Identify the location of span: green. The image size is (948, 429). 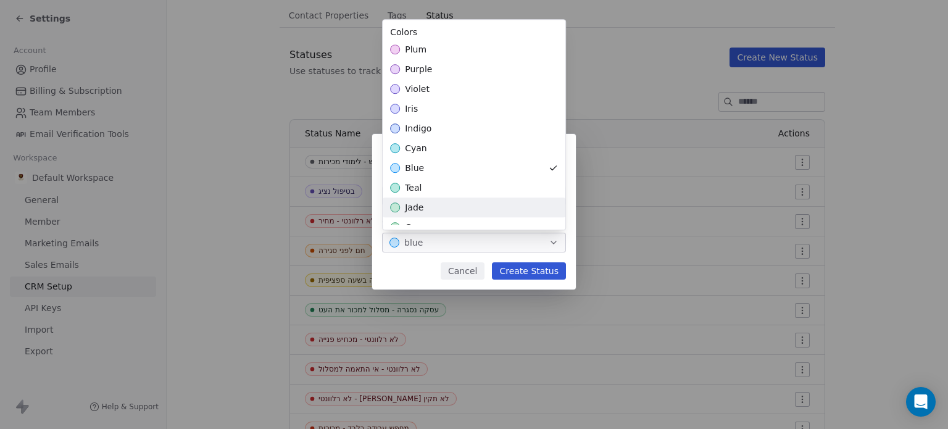
(418, 227).